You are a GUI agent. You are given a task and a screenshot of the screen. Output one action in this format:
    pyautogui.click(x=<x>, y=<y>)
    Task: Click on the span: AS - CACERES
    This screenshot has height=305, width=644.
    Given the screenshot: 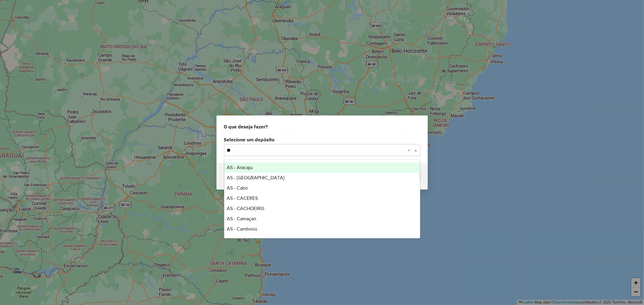 What is the action you would take?
    pyautogui.click(x=242, y=198)
    